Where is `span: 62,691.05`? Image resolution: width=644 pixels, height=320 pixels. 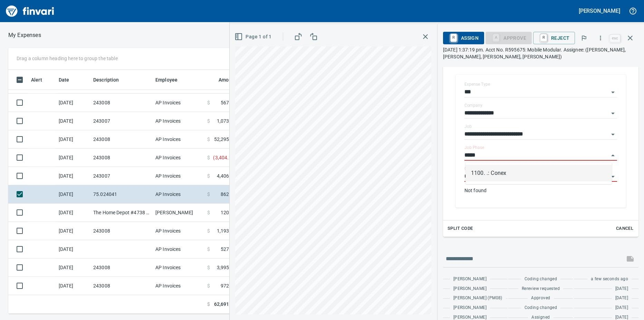 span: 62,691.05 is located at coordinates (225, 304).